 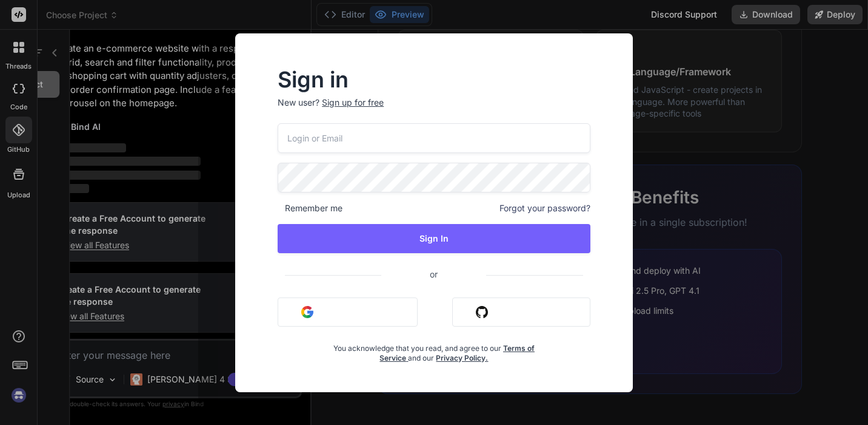 I want to click on button: Sign in with Google, so click(x=347, y=312).